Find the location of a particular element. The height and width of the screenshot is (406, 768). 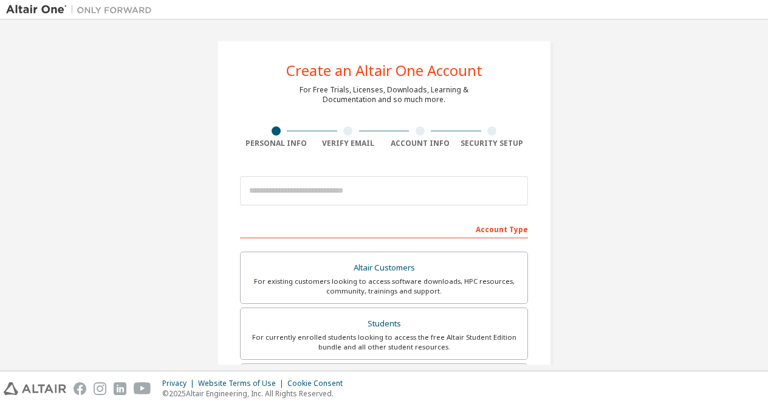

div: For Free Trials, Licenses, Downloads, Learning & Documentation and so much more. is located at coordinates (384, 95).